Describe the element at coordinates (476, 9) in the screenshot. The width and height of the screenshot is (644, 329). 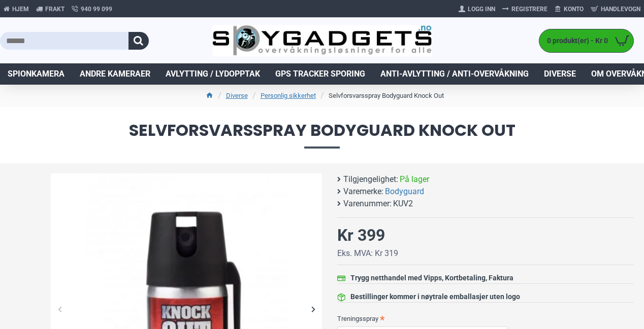
I see `a: Logg Inn` at that location.